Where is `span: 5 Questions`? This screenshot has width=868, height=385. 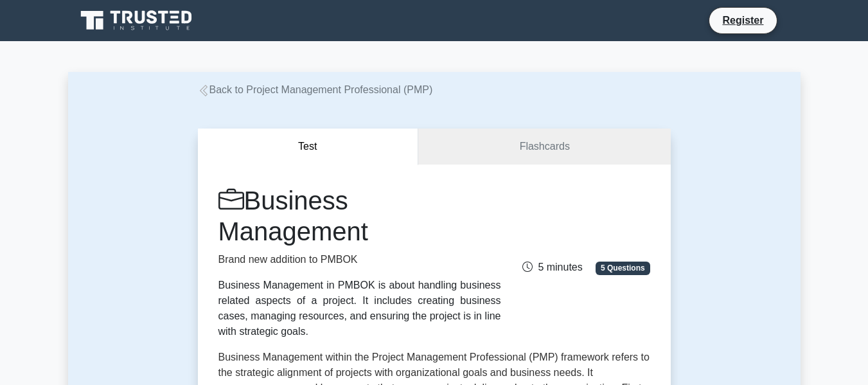
span: 5 Questions is located at coordinates (623, 268).